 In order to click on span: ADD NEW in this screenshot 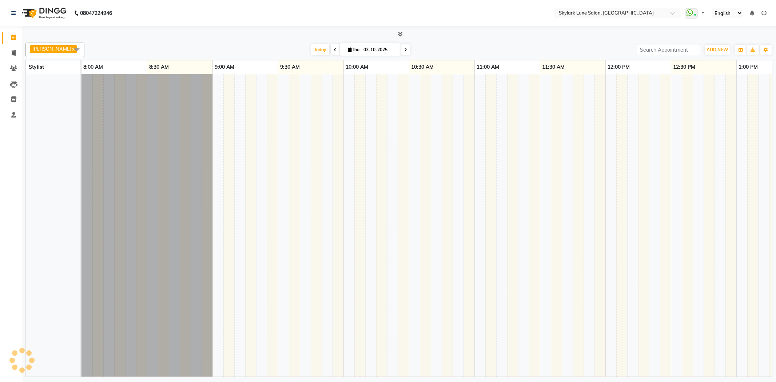, I will do `click(717, 49)`.